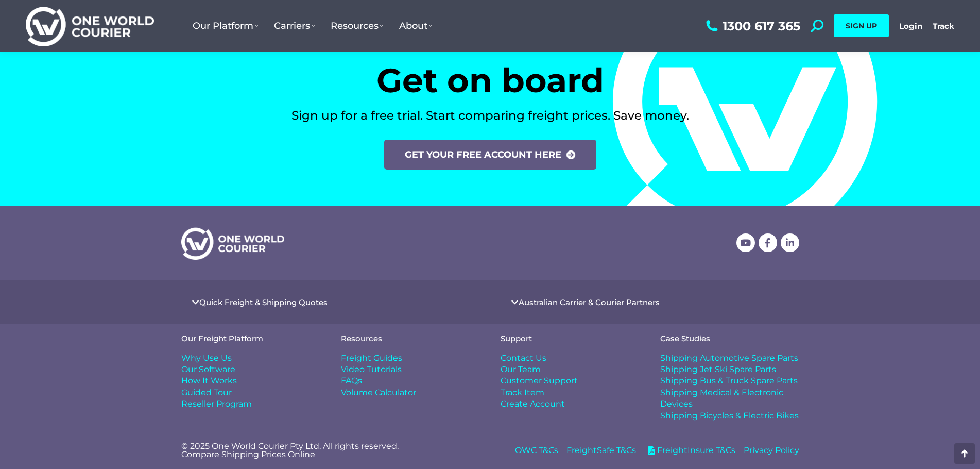 The width and height of the screenshot is (980, 469). What do you see at coordinates (718, 369) in the screenshot?
I see `span: Shipping Jet Ski Spare Parts` at bounding box center [718, 369].